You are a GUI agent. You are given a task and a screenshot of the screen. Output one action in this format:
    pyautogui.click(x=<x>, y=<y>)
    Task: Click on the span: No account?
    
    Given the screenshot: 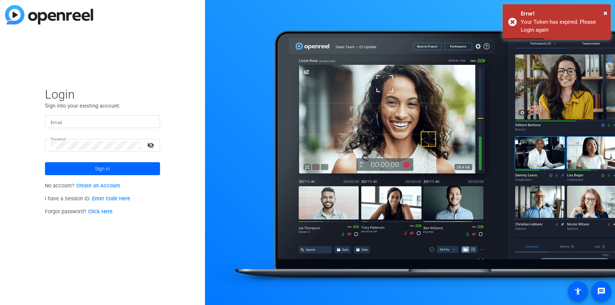 What is the action you would take?
    pyautogui.click(x=82, y=186)
    